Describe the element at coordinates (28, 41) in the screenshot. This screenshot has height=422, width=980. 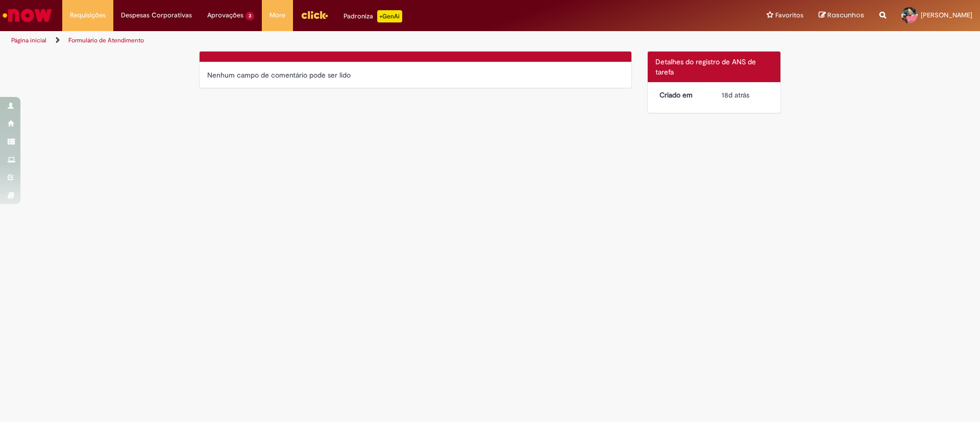
I see `a: Página inicial` at that location.